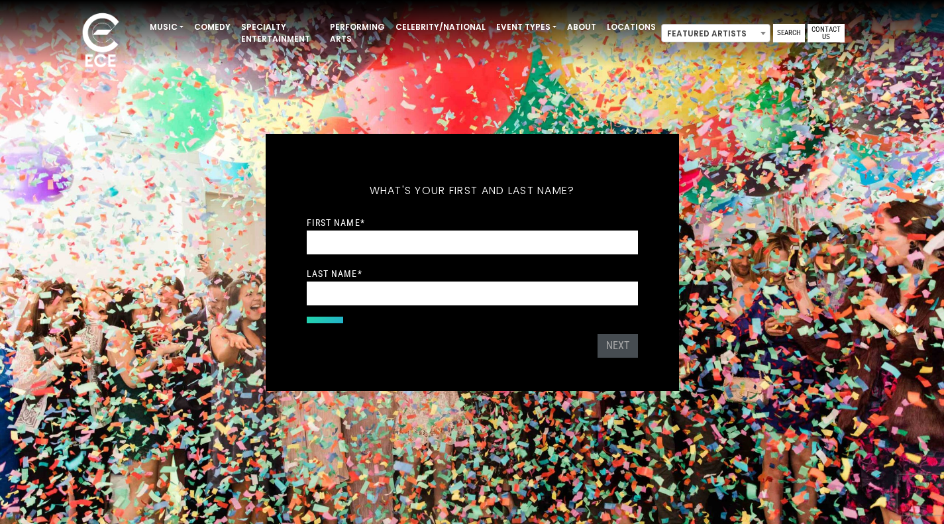  I want to click on h5: What's your first and last name?, so click(472, 191).